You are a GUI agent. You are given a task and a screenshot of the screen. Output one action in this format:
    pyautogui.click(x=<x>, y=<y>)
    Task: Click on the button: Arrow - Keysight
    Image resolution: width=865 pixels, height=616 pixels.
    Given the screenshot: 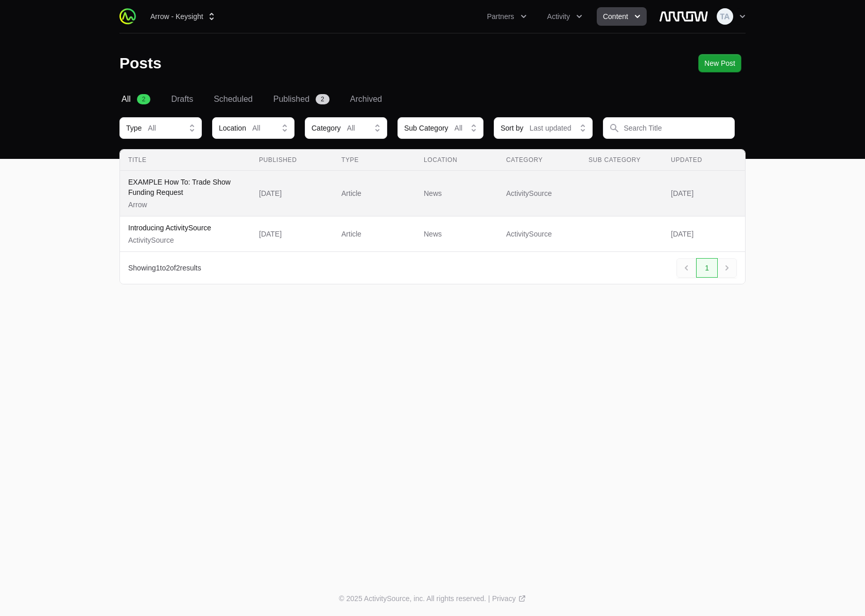 What is the action you would take?
    pyautogui.click(x=183, y=17)
    